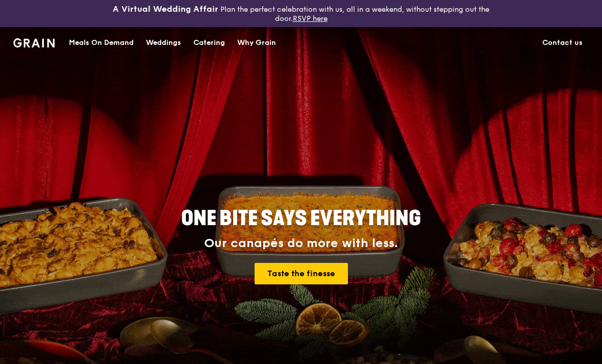 The image size is (602, 364). I want to click on a: Contact us, so click(562, 43).